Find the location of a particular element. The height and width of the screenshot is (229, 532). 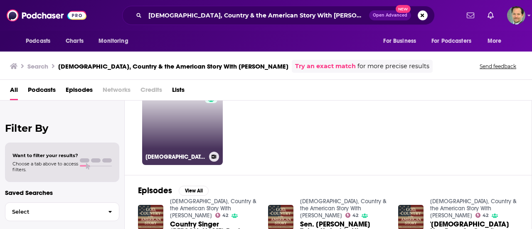

a: Lists is located at coordinates (178, 91).